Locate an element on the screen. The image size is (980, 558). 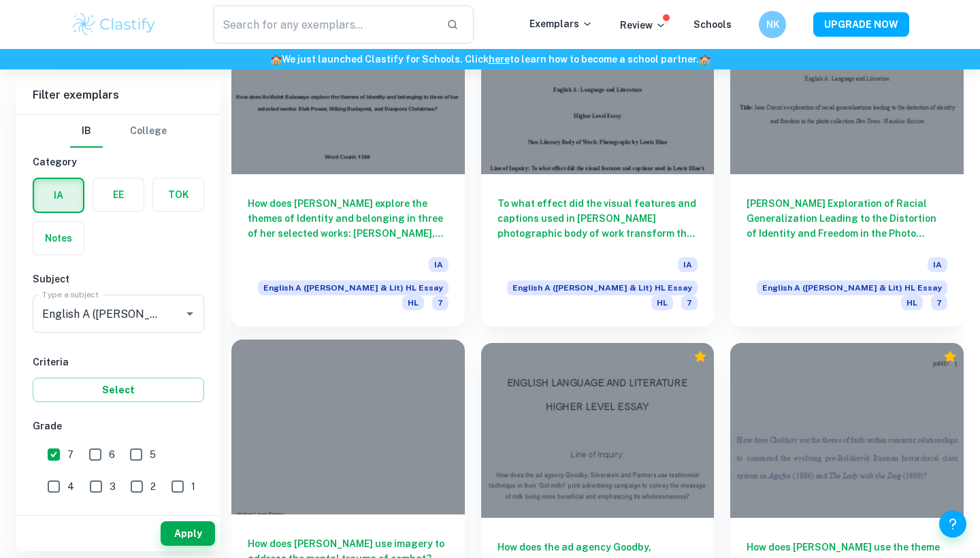
span: 1 is located at coordinates (193, 487).